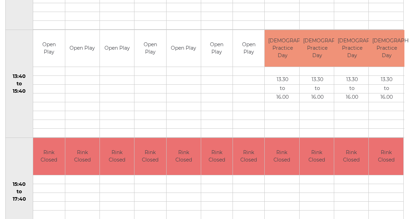  Describe the element at coordinates (19, 84) in the screenshot. I see `td: 13:40 to 15:40` at that location.